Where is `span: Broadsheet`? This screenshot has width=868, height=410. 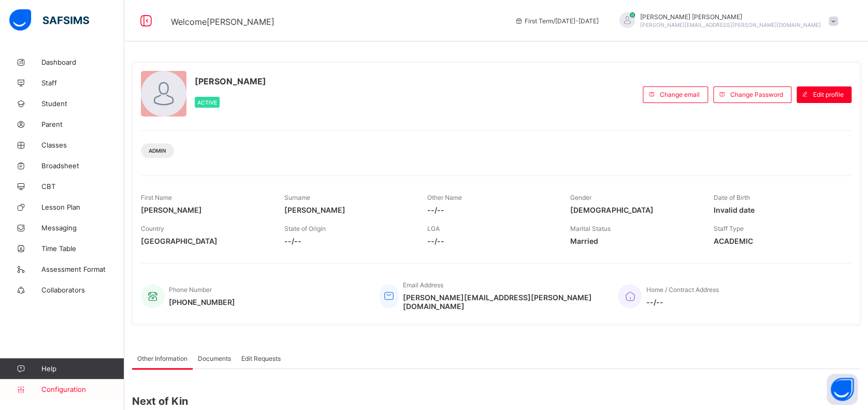 span: Broadsheet is located at coordinates (83, 166).